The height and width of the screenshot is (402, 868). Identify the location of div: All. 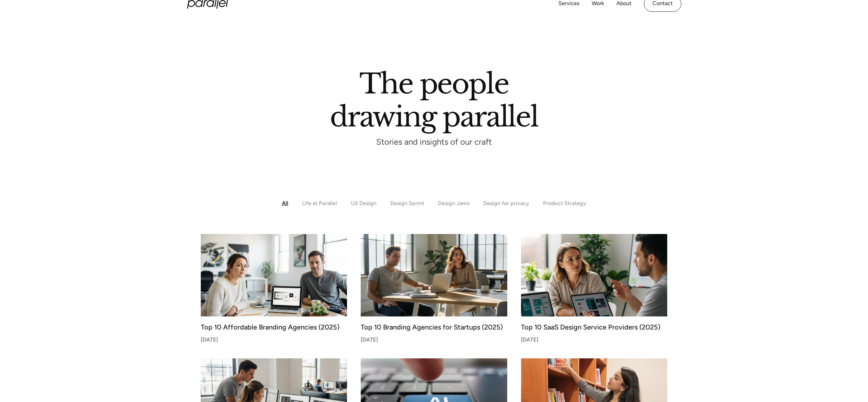
(285, 203).